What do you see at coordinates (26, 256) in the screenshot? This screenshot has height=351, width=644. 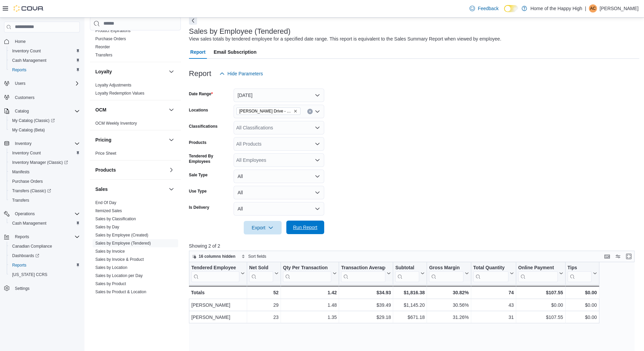 I see `a: Dashboards` at bounding box center [26, 256].